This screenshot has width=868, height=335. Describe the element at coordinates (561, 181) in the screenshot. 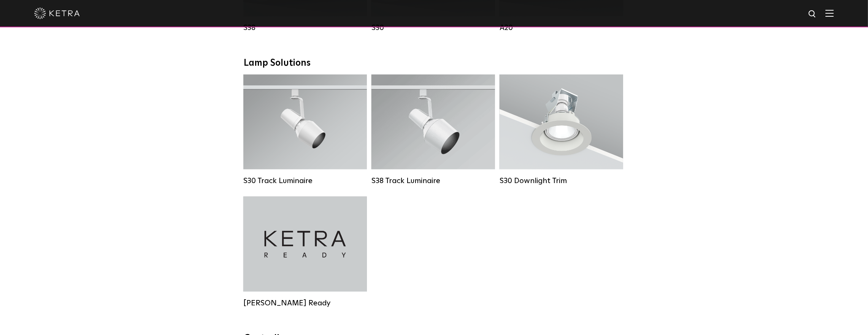

I see `div: S30 Downlight Trim` at that location.